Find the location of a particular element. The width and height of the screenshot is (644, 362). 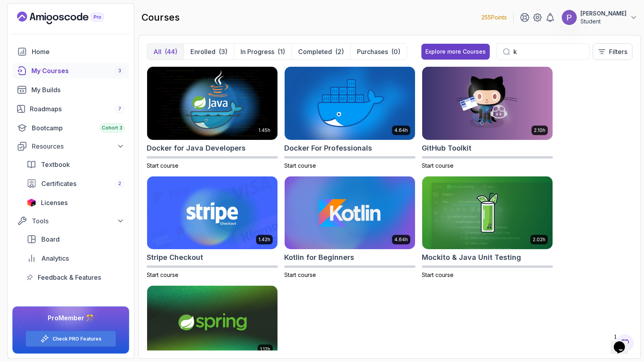

button: All(44) is located at coordinates (165, 52).